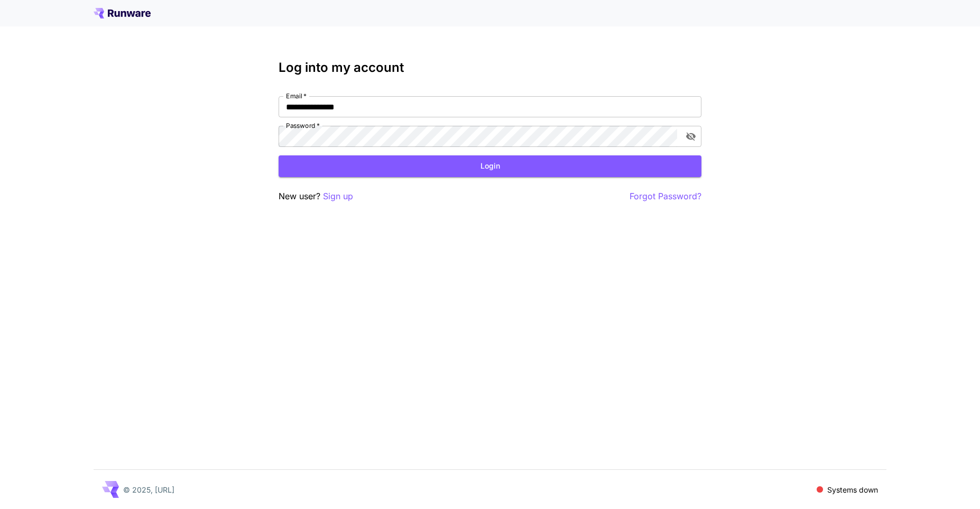  What do you see at coordinates (665, 196) in the screenshot?
I see `button: Forgot Password?` at bounding box center [665, 196].